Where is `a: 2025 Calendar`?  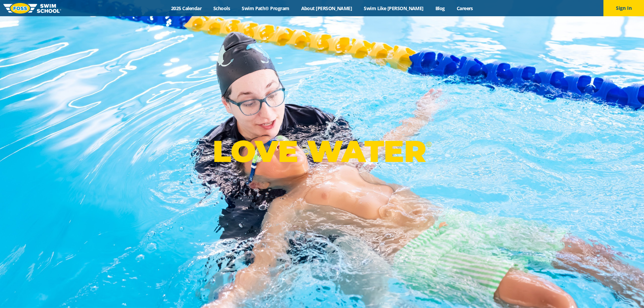
a: 2025 Calendar is located at coordinates (186, 8).